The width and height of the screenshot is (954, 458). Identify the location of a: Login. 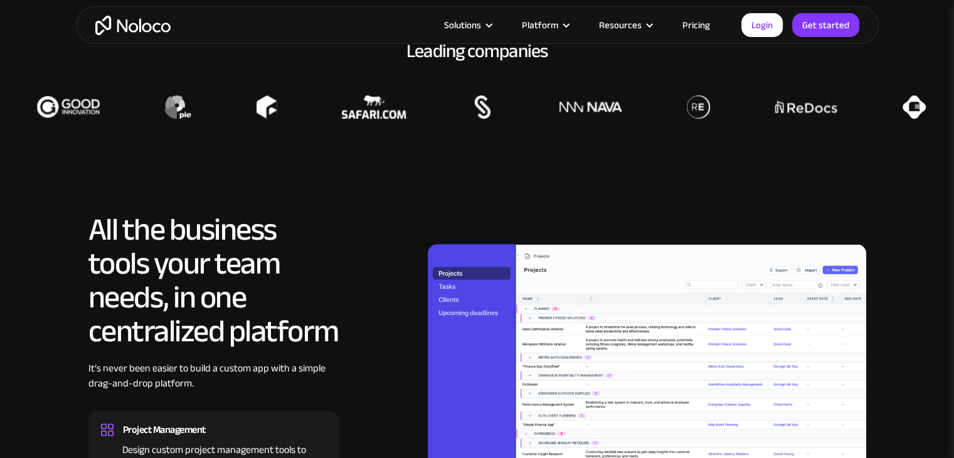
(762, 25).